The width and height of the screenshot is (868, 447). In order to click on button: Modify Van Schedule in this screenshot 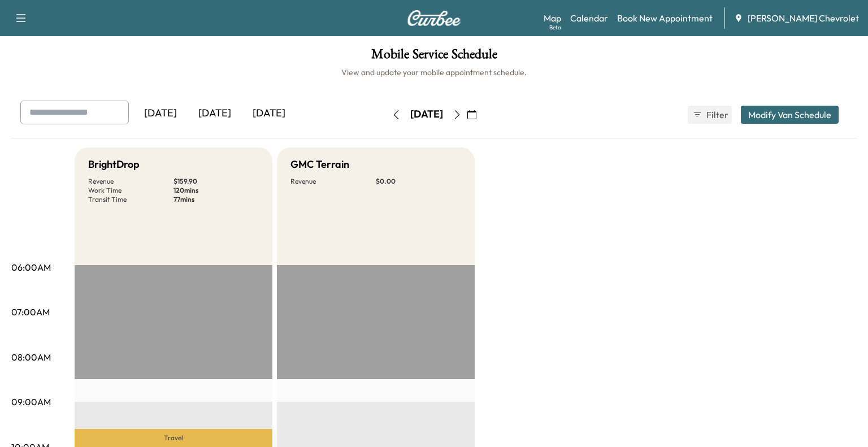, I will do `click(789, 114)`.